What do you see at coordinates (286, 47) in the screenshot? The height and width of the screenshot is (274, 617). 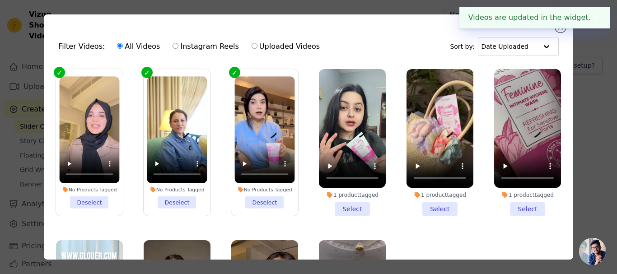 I see `label: Uploaded Videos` at bounding box center [286, 47].